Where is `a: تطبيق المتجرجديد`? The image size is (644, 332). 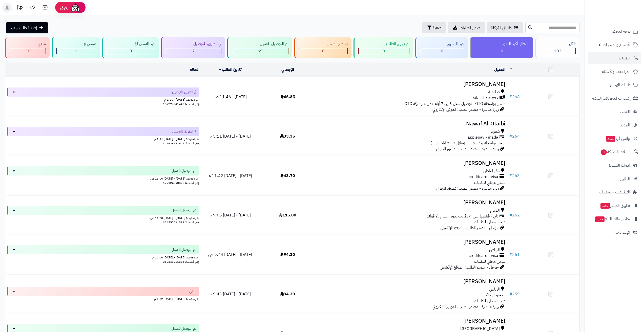 a: تطبيق المتجرجديد is located at coordinates (614, 206).